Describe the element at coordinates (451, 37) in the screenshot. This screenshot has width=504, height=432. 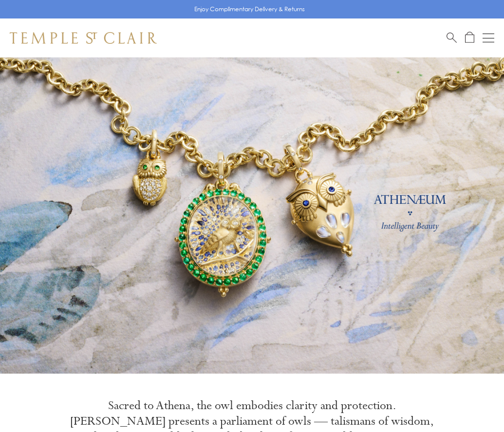
I see `a: Search` at that location.